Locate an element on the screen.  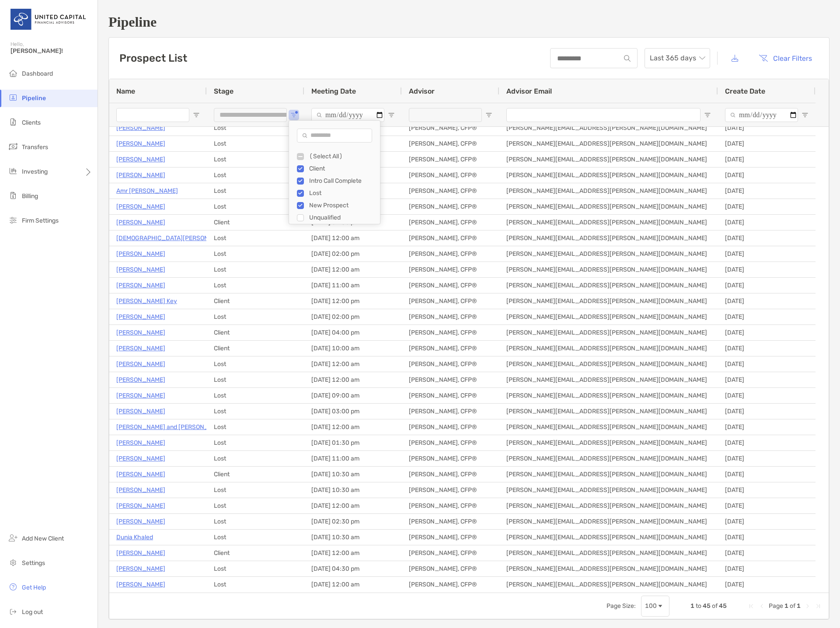
div: Intro Call Complete is located at coordinates (342, 181).